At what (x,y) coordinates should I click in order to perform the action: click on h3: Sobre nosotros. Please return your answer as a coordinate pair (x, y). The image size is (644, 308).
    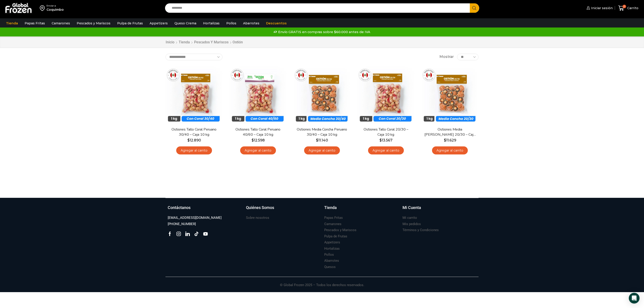
    Looking at the image, I should click on (257, 218).